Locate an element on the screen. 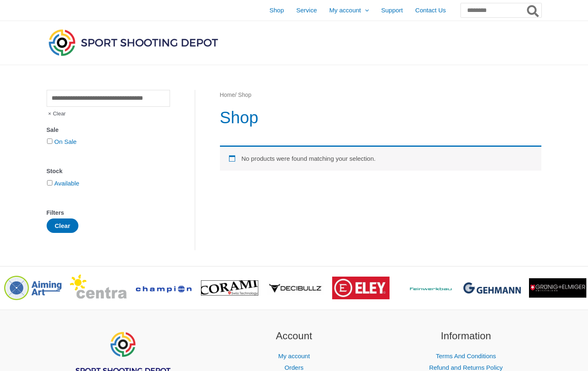  a: Available is located at coordinates (67, 183).